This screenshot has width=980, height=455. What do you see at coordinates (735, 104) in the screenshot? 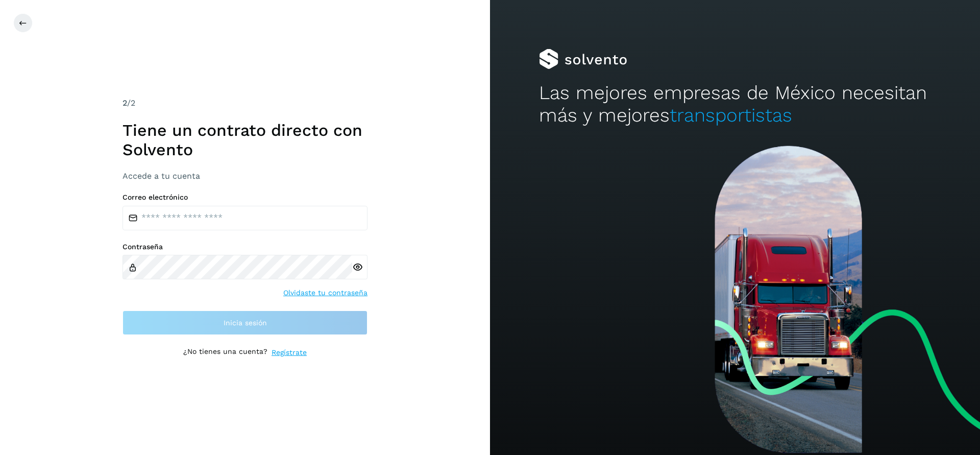
I see `h2: Las mejores empresas de México necesitan más y mejores` at bounding box center [735, 104].